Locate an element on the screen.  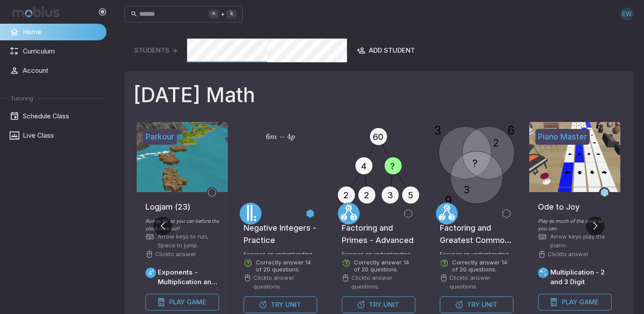
h5: Parkour is located at coordinates (160, 136).